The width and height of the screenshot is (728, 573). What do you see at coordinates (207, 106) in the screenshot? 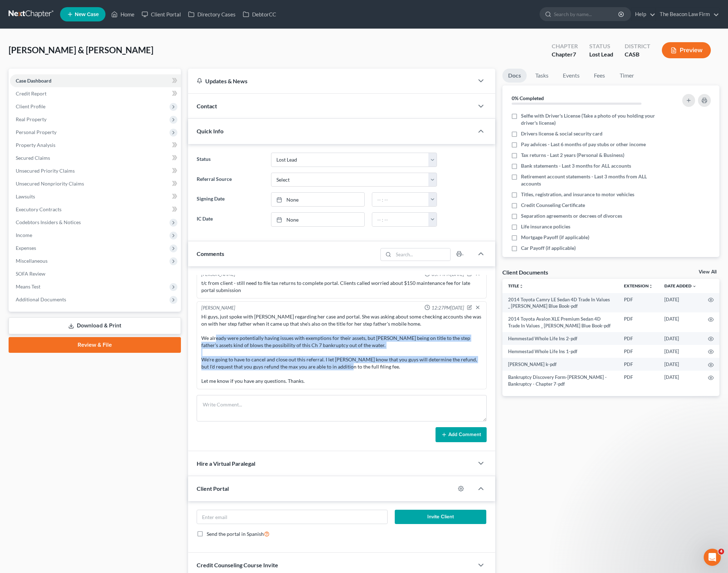
I see `span: Contact` at bounding box center [207, 106].